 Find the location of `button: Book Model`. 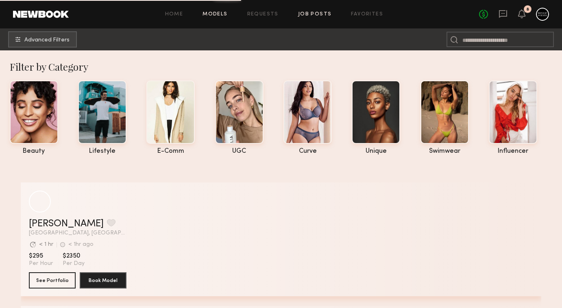

button: Book Model is located at coordinates (103, 281).